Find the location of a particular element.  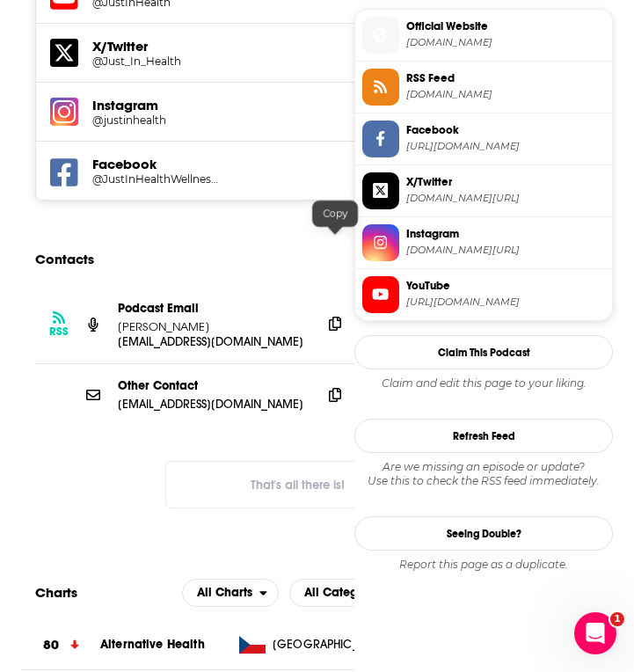

span: Czech Republic is located at coordinates (329, 644).